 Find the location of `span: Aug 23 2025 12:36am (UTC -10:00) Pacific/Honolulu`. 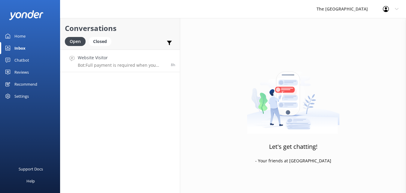

span: Aug 23 2025 12:36am (UTC -10:00) Pacific/Honolulu is located at coordinates (173, 65).